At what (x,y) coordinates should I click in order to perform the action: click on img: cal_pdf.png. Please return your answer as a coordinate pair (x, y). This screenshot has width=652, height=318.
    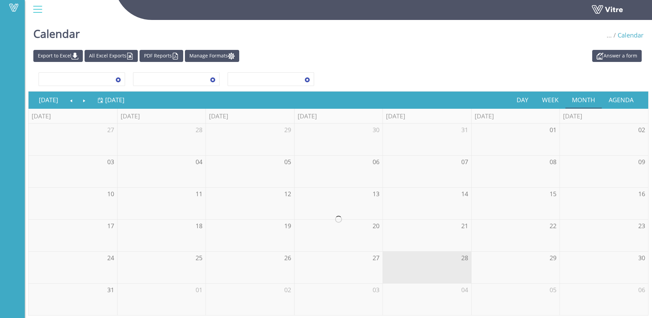
    Looking at the image, I should click on (175, 56).